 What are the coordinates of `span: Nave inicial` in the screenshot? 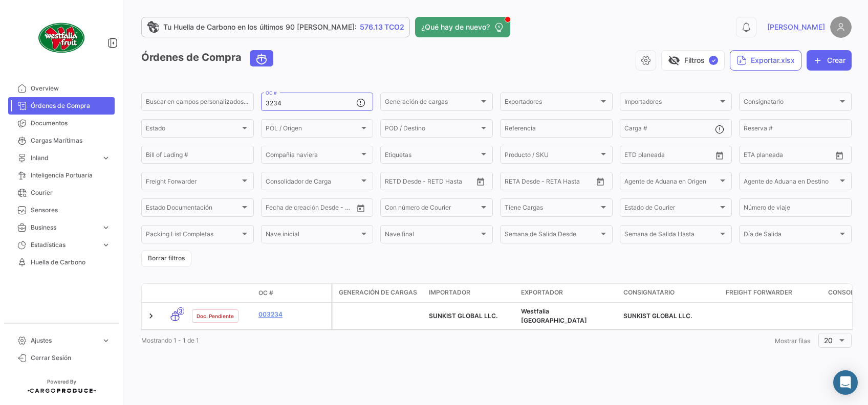 It's located at (313, 235).